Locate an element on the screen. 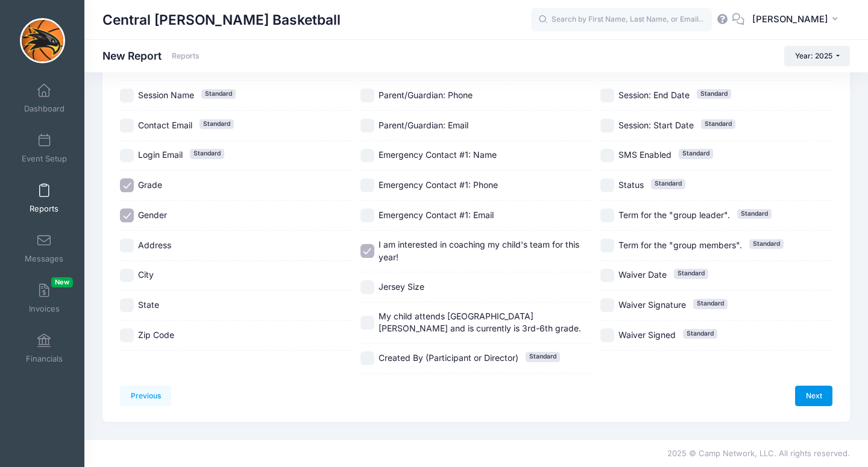 Image resolution: width=868 pixels, height=467 pixels. span: Session Name is located at coordinates (166, 95).